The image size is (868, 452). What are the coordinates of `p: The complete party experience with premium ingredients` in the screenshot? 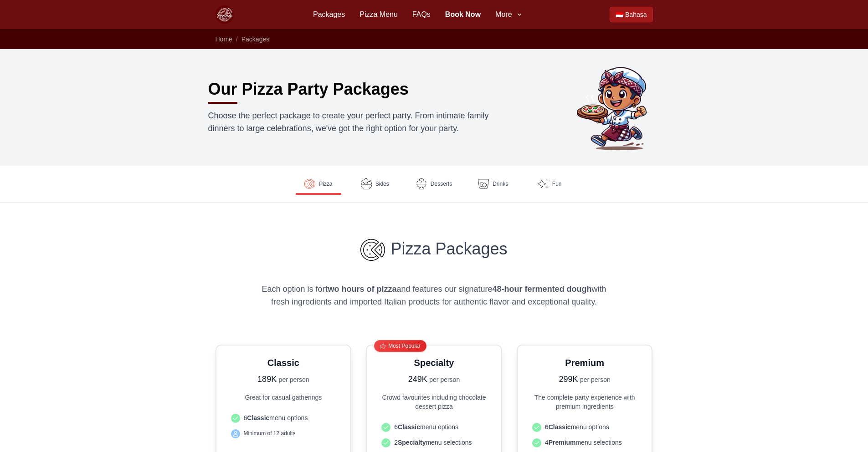 It's located at (584, 402).